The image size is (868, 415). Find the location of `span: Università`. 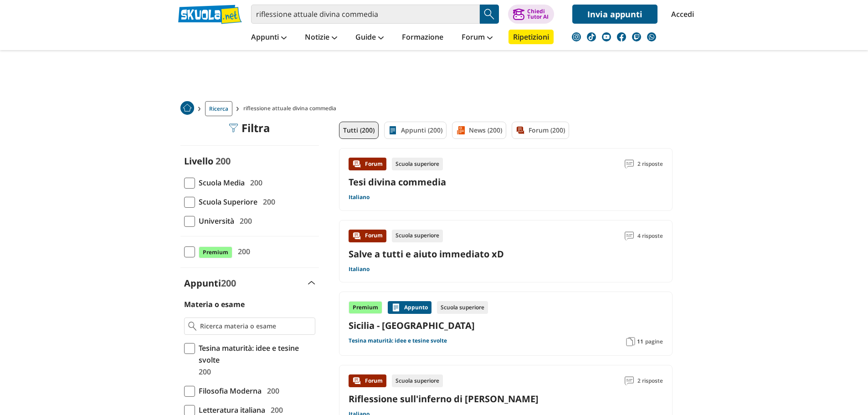

span: Università is located at coordinates (214, 221).